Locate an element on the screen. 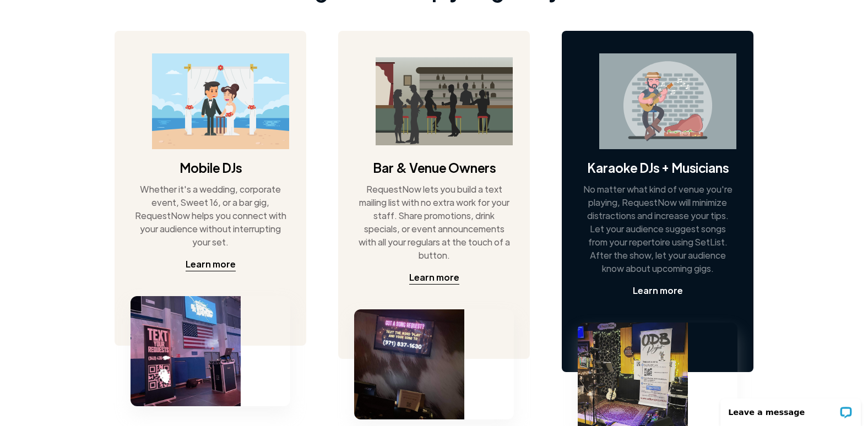 The width and height of the screenshot is (868, 426). div: RequestNow lets you build a text mailing list with no extra work for your staff. Share promotions... is located at coordinates (434, 222).